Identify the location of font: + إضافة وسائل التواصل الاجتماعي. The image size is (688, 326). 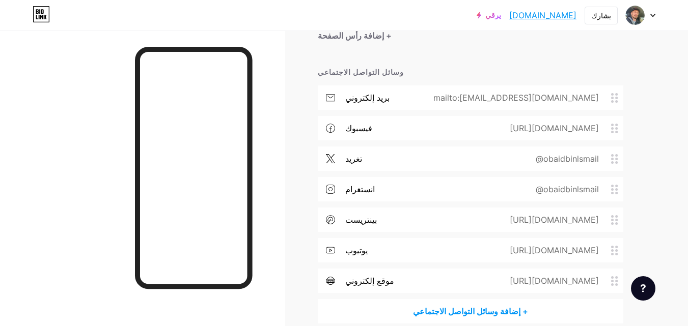
(471, 312).